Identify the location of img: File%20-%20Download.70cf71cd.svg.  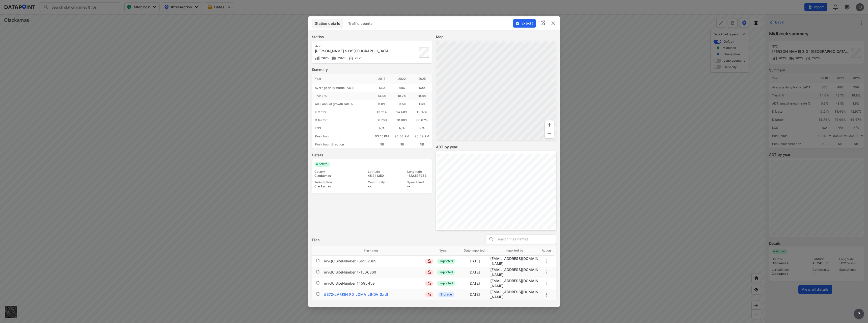
(518, 23).